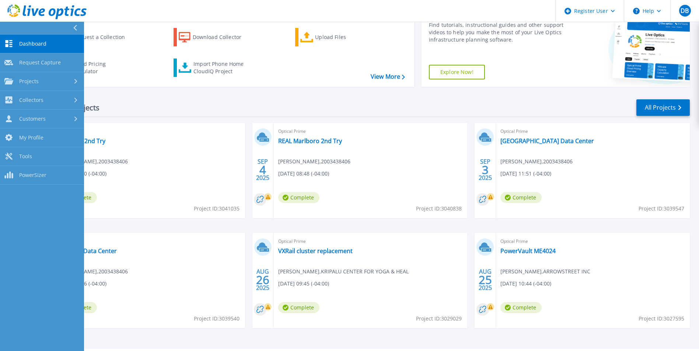  Describe the element at coordinates (217, 209) in the screenshot. I see `span: Project ID: 3041035` at that location.